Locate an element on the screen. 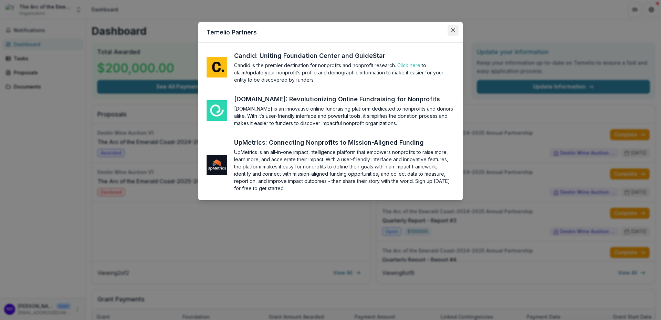 The width and height of the screenshot is (661, 320). button: Close is located at coordinates (453, 30).